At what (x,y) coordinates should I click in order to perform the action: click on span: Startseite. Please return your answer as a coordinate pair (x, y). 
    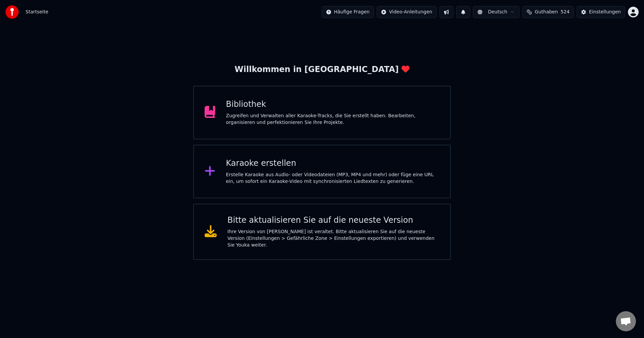
    Looking at the image, I should click on (37, 12).